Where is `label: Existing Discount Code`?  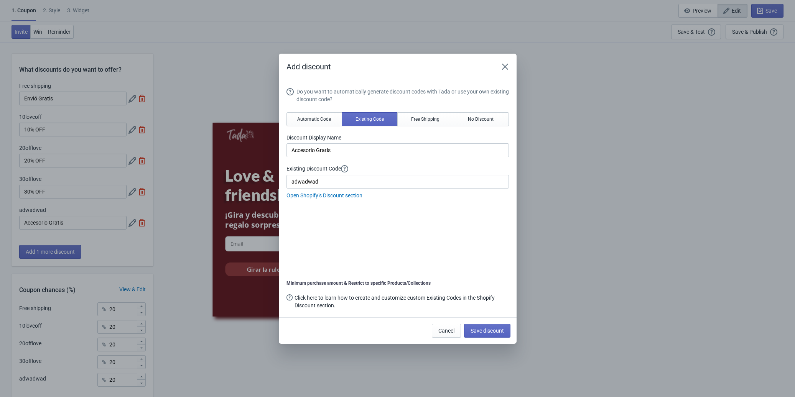 label: Existing Discount Code is located at coordinates (398, 169).